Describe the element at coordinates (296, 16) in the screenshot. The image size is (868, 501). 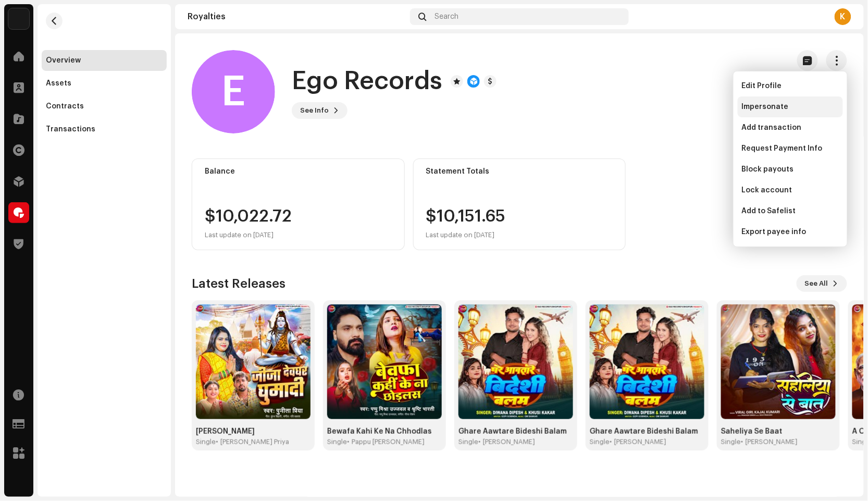
I see `div: Royalties` at that location.